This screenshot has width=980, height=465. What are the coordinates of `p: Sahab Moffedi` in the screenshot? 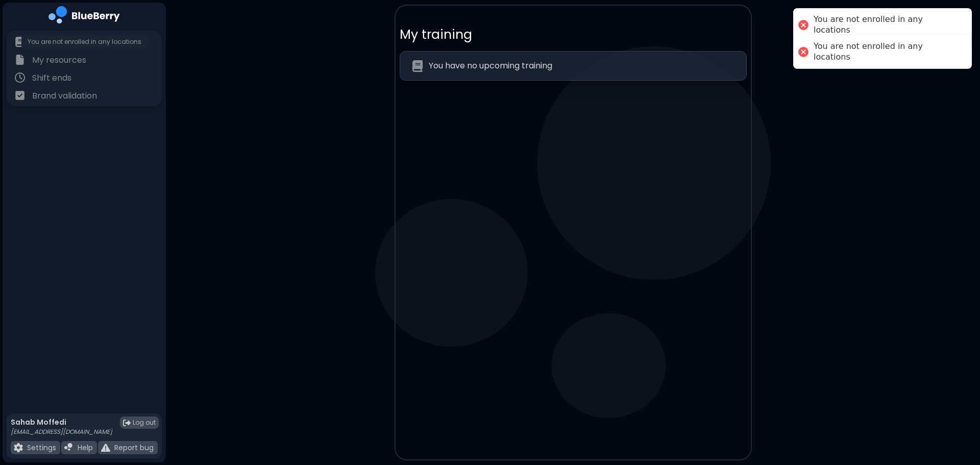 It's located at (62, 422).